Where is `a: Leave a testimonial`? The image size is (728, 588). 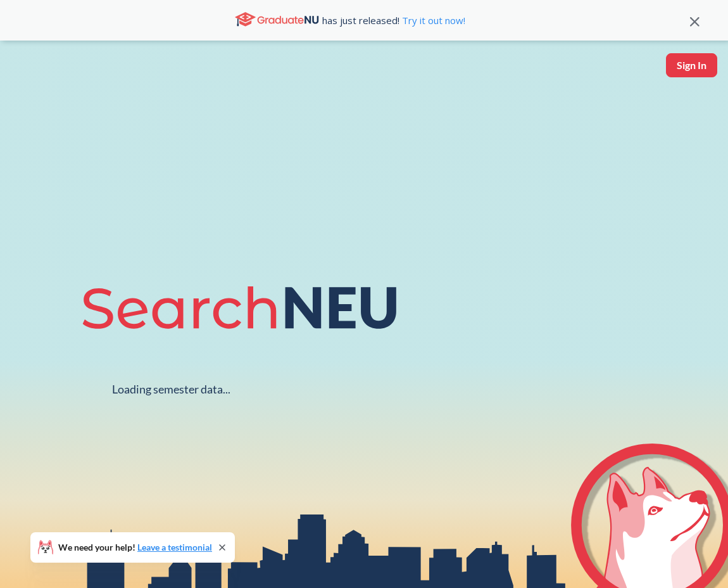
a: Leave a testimonial is located at coordinates (175, 547).